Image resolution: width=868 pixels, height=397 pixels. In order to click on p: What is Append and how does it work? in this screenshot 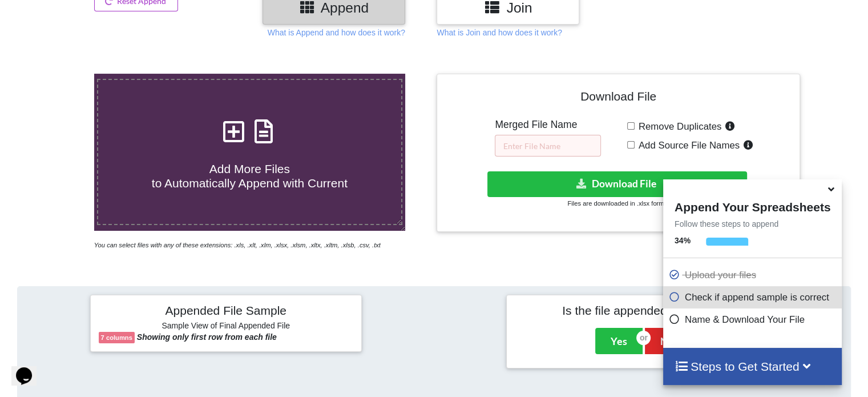, I will do `click(336, 32)`.